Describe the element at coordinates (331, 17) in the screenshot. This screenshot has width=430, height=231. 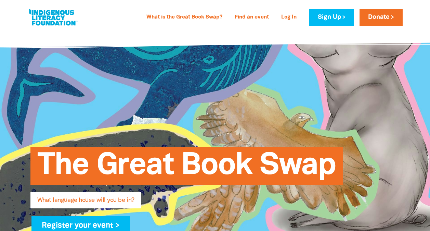
I see `a: Sign Up` at that location.